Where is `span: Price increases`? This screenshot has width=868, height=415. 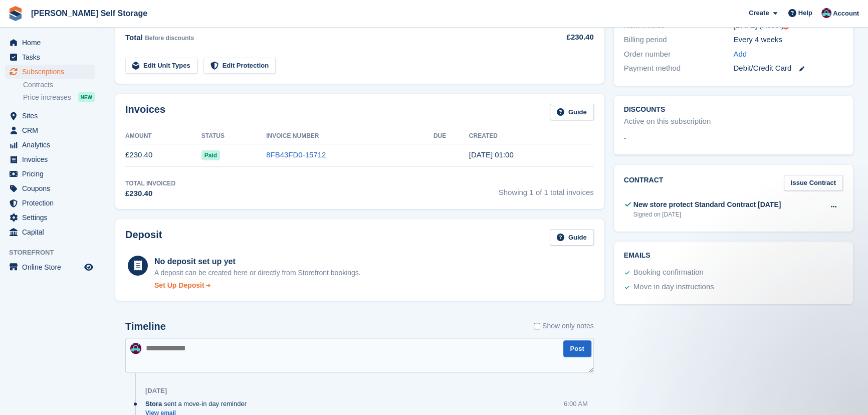 span: Price increases is located at coordinates (47, 97).